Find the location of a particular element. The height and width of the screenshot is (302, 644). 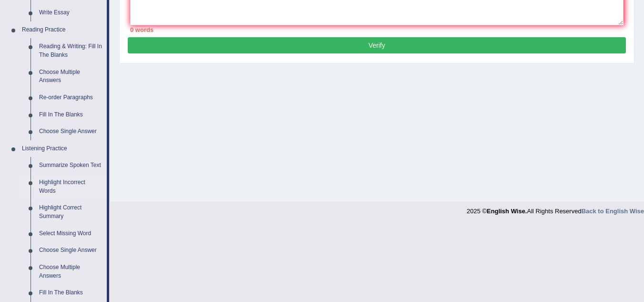

a: Reading Practice is located at coordinates (62, 30).